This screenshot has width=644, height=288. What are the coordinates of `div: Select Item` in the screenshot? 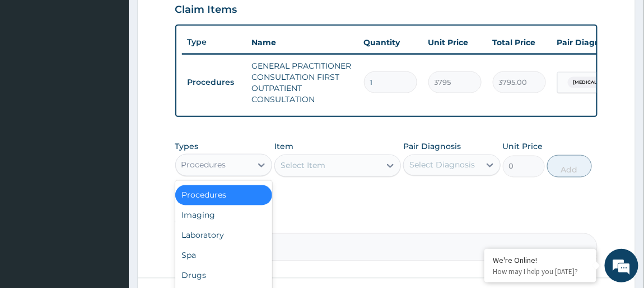 It's located at (303, 166).